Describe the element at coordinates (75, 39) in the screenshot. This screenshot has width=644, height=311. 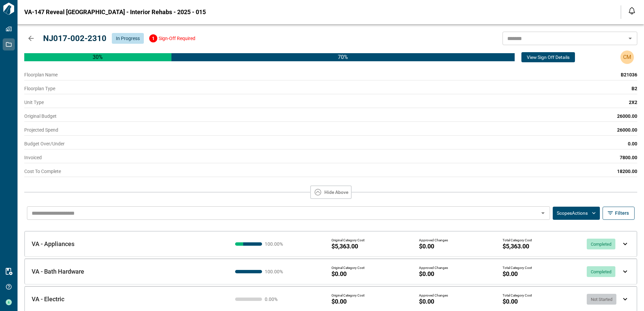
I see `span: NJ017-002-2310` at that location.